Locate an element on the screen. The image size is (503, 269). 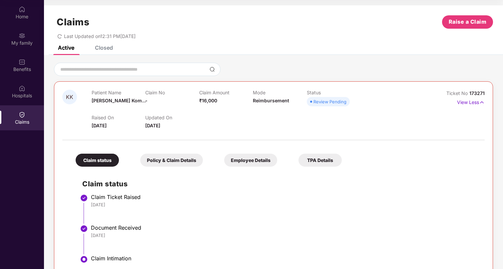
img: svg+xml;base64,PHN2ZyB3aWR0aD0iMjAiIGhlaWdodD0iMjAiIHZpZXdCb3g9IjAgMCAyMCAyMCIgZmlsbD0ibm9uZSIgeG... is located at coordinates (22, 36).